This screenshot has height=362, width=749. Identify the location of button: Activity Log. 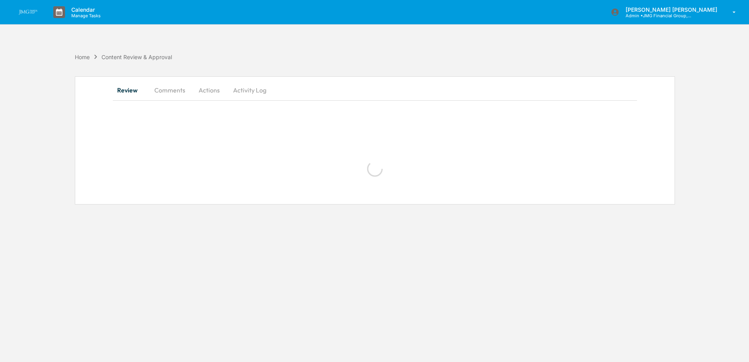
(249, 90).